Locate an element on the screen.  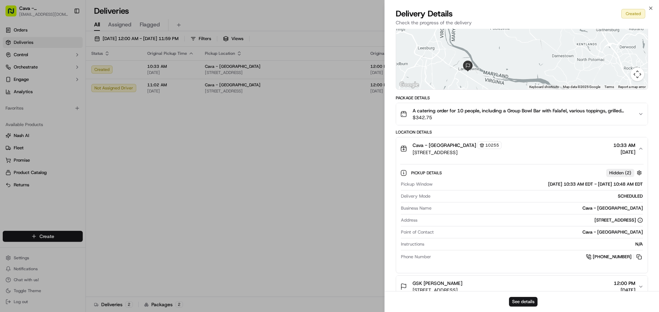
span: Pickup Details is located at coordinates (427, 173).